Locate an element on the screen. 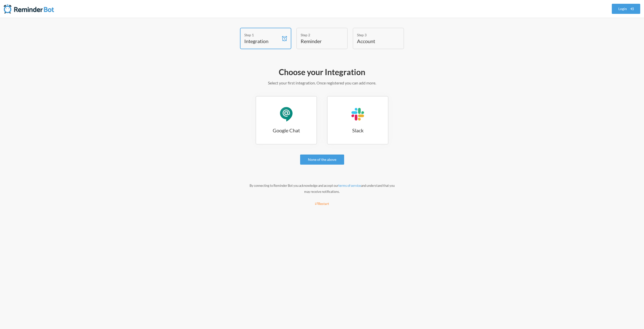 The width and height of the screenshot is (644, 329). p: Select your first integration. Once registered you can add more. is located at coordinates (322, 83).